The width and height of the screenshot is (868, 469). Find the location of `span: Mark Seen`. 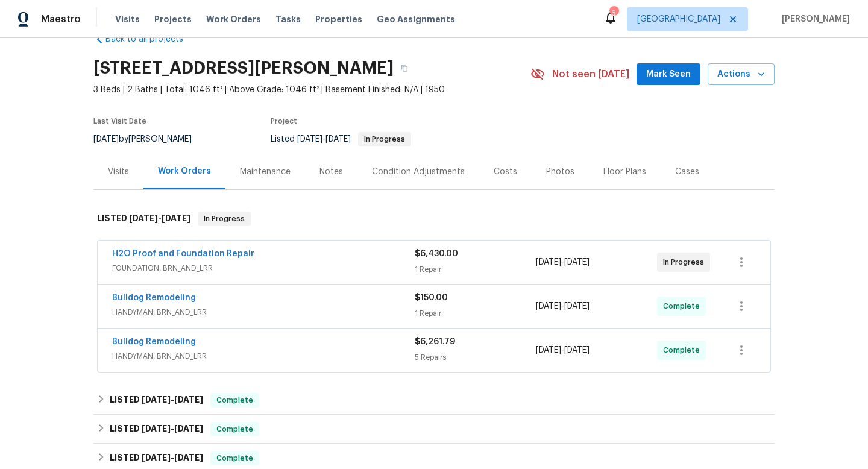

span: Mark Seen is located at coordinates (668, 74).